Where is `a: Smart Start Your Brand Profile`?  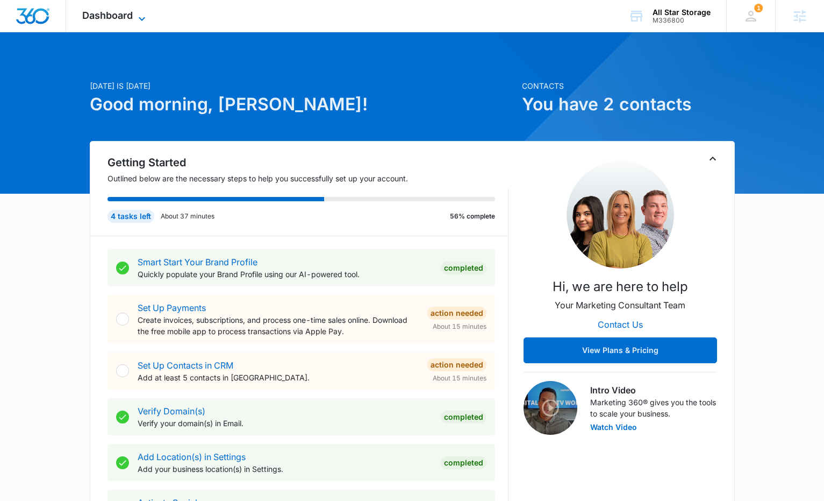
a: Smart Start Your Brand Profile is located at coordinates (197, 262).